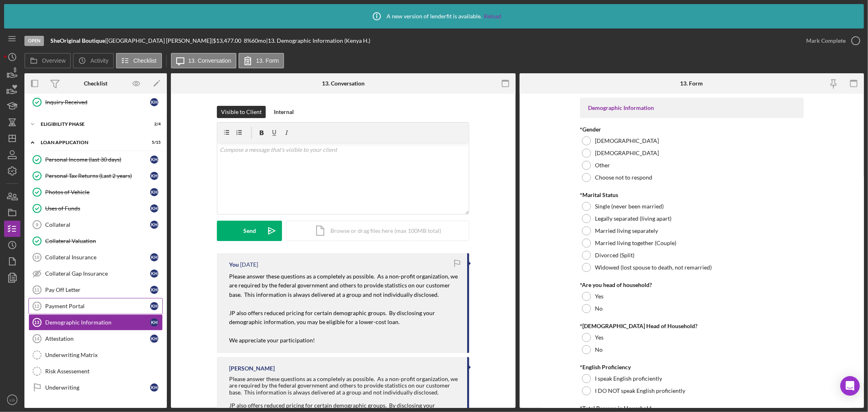  Describe the element at coordinates (284, 112) in the screenshot. I see `div: Internal` at that location.